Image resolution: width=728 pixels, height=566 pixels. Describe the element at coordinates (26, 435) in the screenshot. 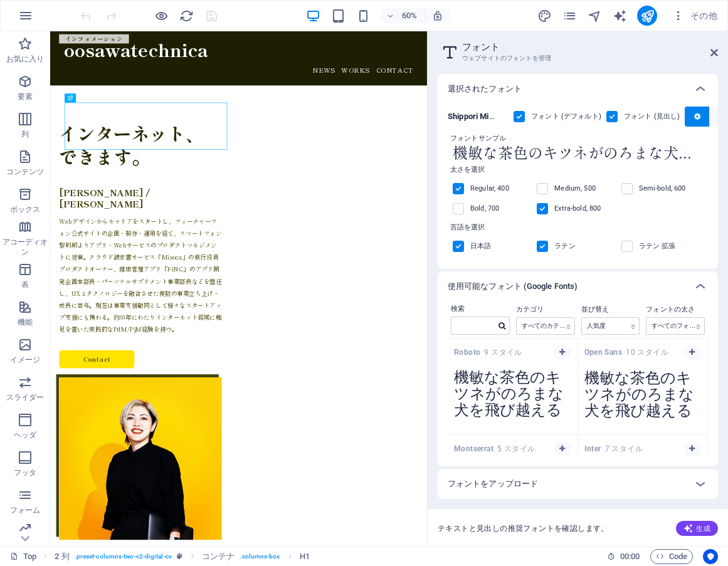

I see `p: ヘッダ` at that location.